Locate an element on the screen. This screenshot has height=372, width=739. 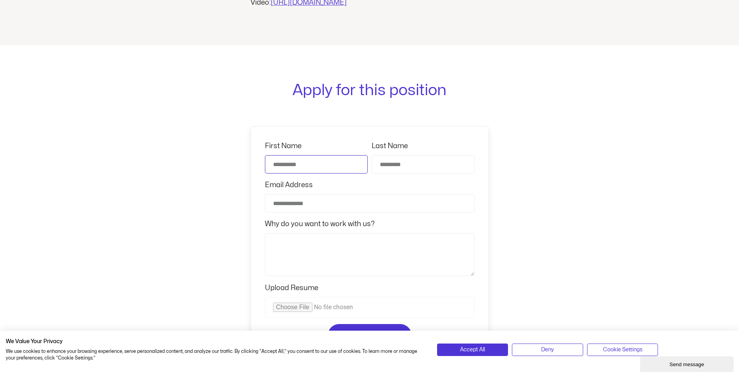
label: First Name is located at coordinates (283, 148).